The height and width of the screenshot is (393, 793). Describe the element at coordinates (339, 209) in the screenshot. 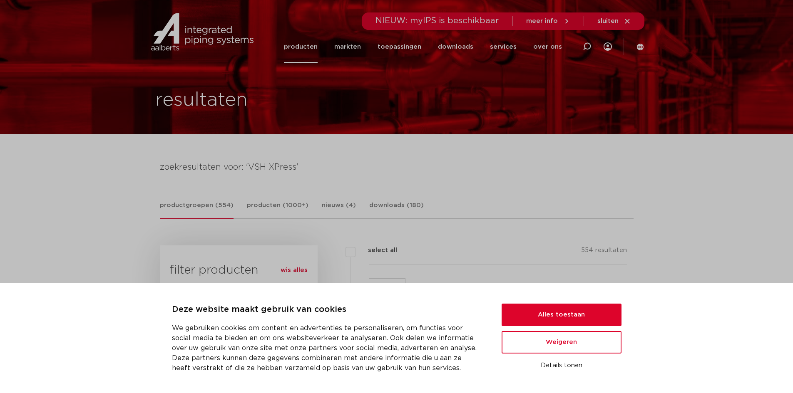

I see `a: nieuws (4)` at that location.